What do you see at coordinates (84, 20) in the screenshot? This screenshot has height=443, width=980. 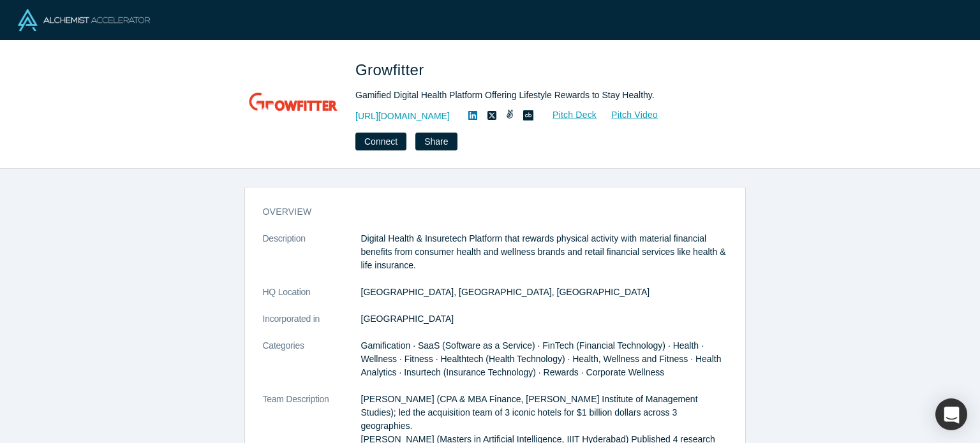 I see `img: Alchemist Logo` at bounding box center [84, 20].